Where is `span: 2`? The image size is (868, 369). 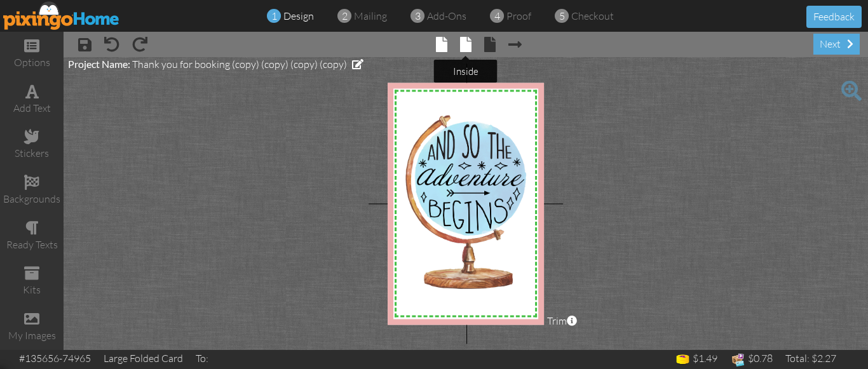
span: 2 is located at coordinates (344, 16).